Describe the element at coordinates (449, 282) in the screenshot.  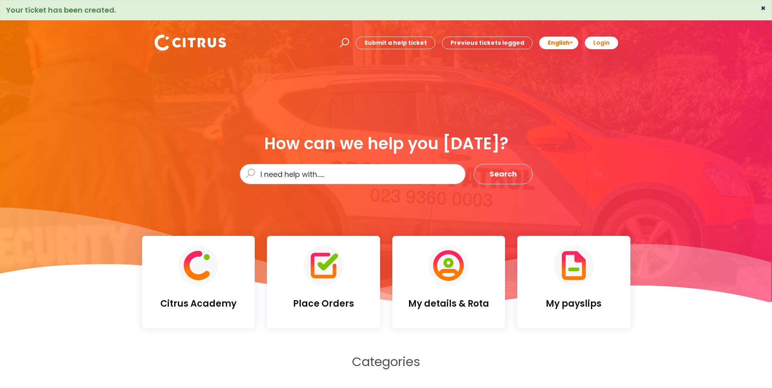
I see `a: My details & Rota` at that location.